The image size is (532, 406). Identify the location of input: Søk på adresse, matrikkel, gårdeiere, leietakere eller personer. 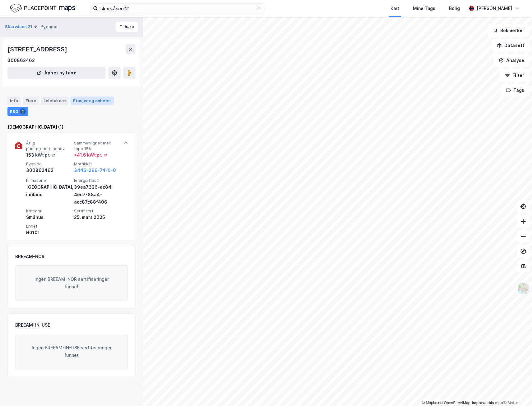
(177, 8).